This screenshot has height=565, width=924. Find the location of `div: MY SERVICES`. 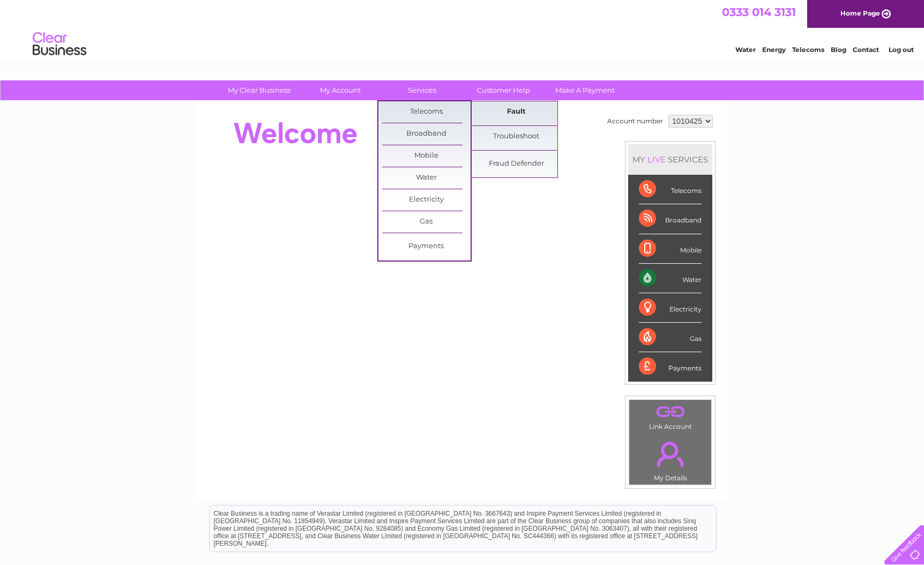

div: MY SERVICES is located at coordinates (669, 159).